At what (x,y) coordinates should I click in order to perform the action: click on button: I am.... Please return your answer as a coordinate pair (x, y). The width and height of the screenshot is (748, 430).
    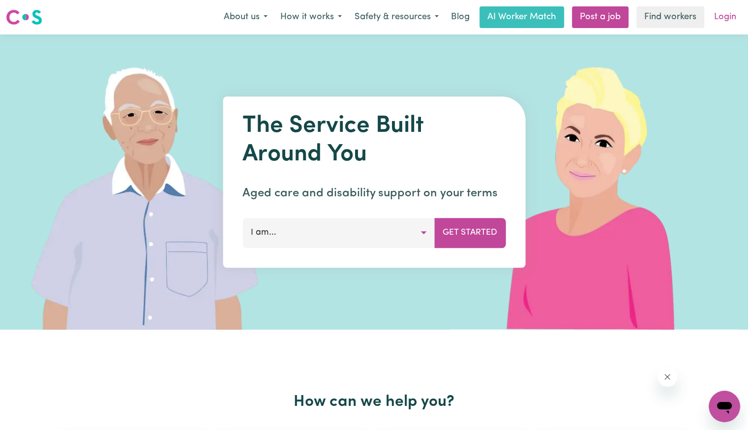
    Looking at the image, I should click on (338, 233).